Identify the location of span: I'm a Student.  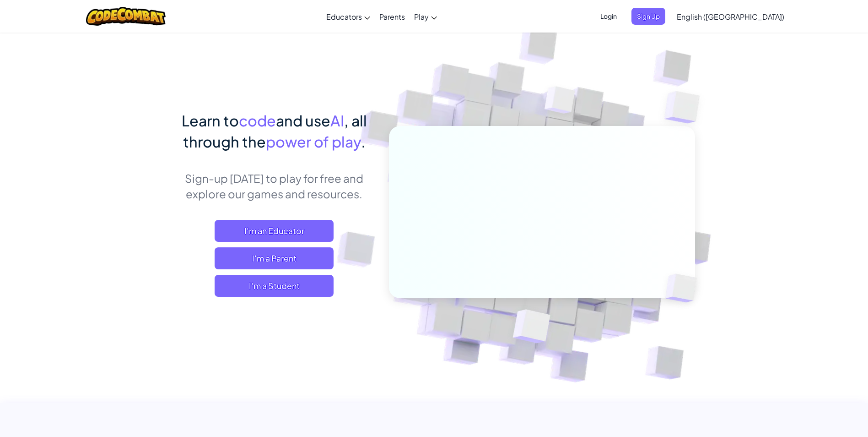
(274, 285).